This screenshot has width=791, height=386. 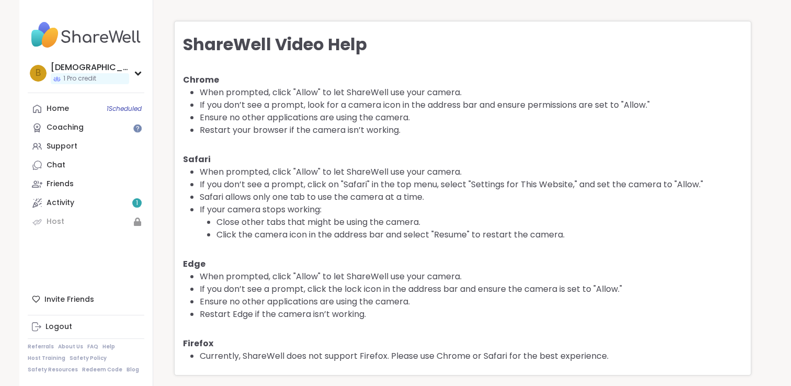 What do you see at coordinates (71, 347) in the screenshot?
I see `a: About Us` at bounding box center [71, 347].